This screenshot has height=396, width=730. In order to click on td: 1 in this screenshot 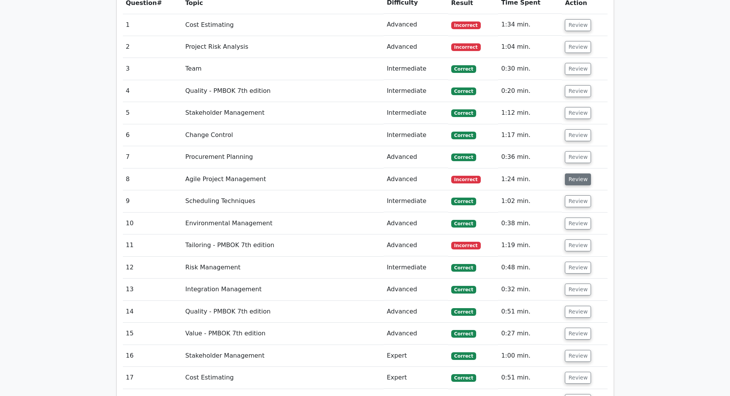, I will do `click(152, 25)`.